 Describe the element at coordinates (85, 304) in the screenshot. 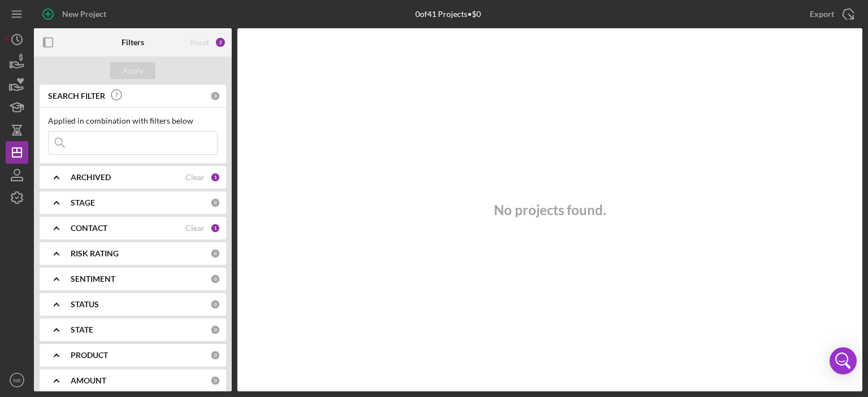

I see `b: STATUS` at that location.